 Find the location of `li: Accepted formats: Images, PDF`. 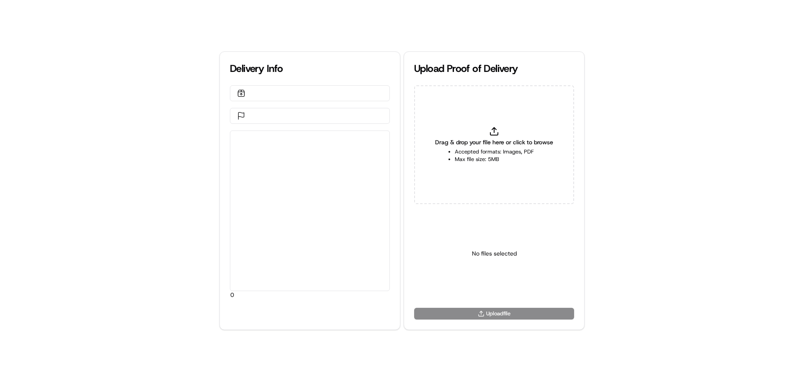

li: Accepted formats: Images, PDF is located at coordinates (494, 152).